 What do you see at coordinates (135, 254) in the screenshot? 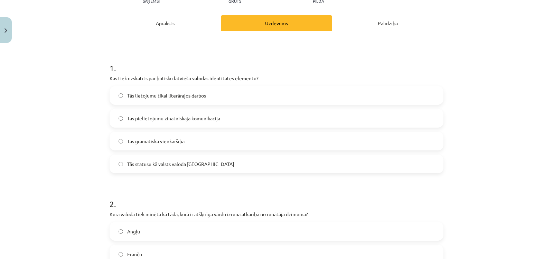
I see `span: Franču` at bounding box center [135, 254].